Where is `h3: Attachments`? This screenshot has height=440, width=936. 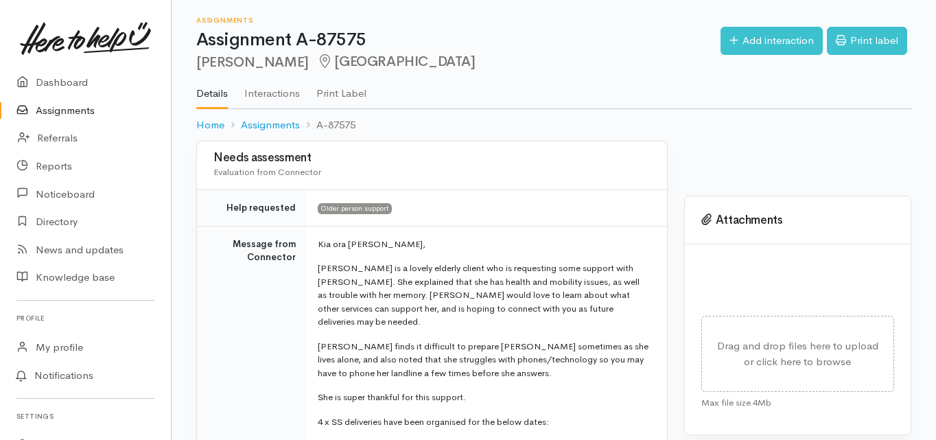 h3: Attachments is located at coordinates (797, 220).